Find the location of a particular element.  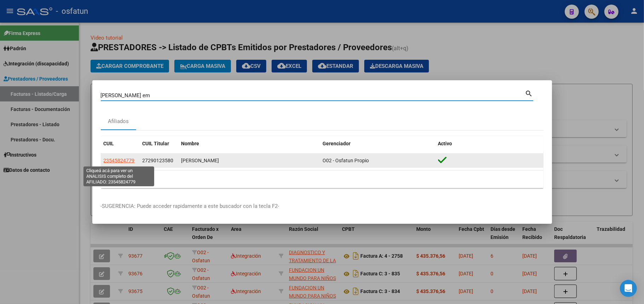

span: O02 - Osfatun Propio is located at coordinates (345, 160).